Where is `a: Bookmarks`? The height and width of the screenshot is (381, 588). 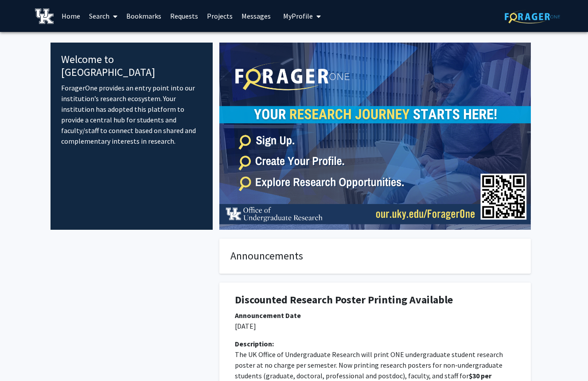 a: Bookmarks is located at coordinates (144, 16).